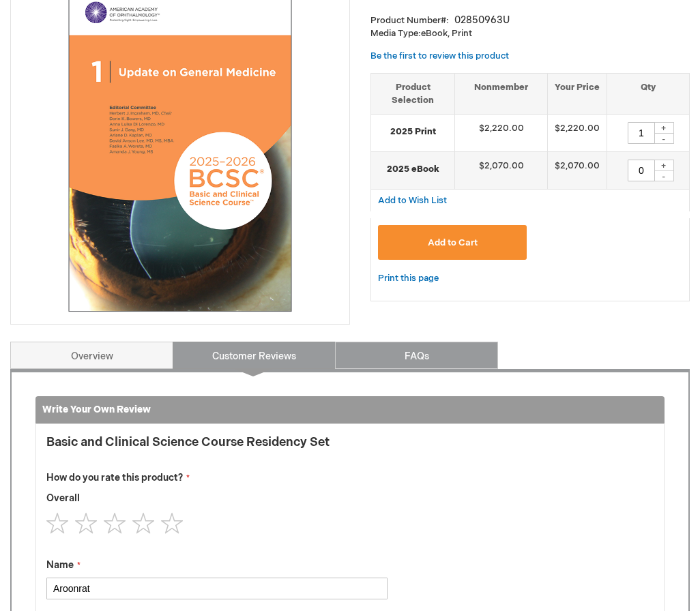 This screenshot has width=700, height=611. I want to click on a: Customer Reviews, so click(253, 355).